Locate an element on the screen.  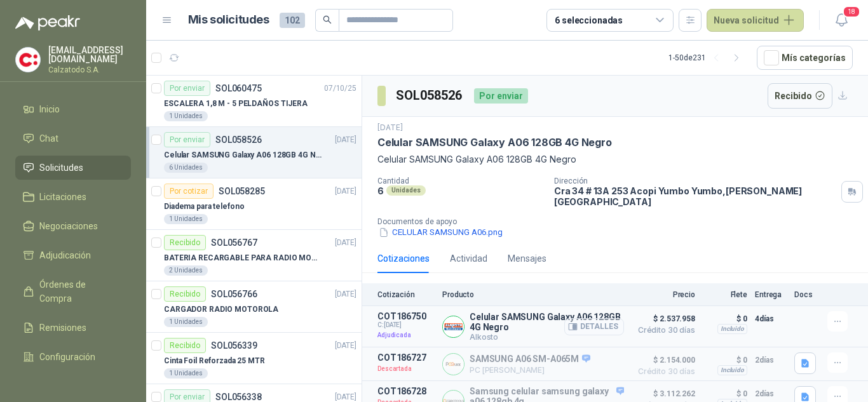
img: Logo peakr is located at coordinates (47, 22).